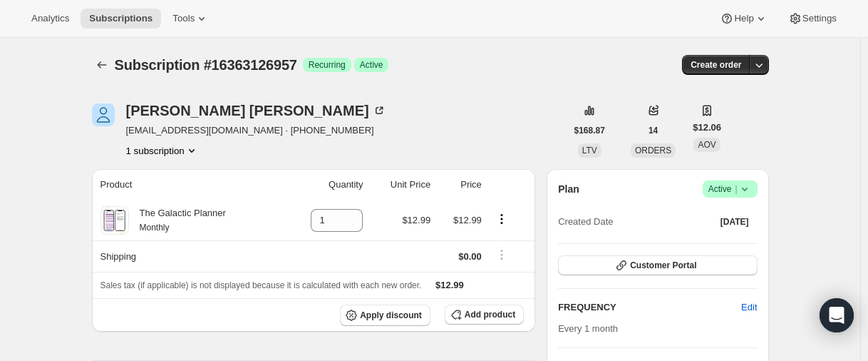 The width and height of the screenshot is (868, 361). I want to click on span: 14, so click(653, 130).